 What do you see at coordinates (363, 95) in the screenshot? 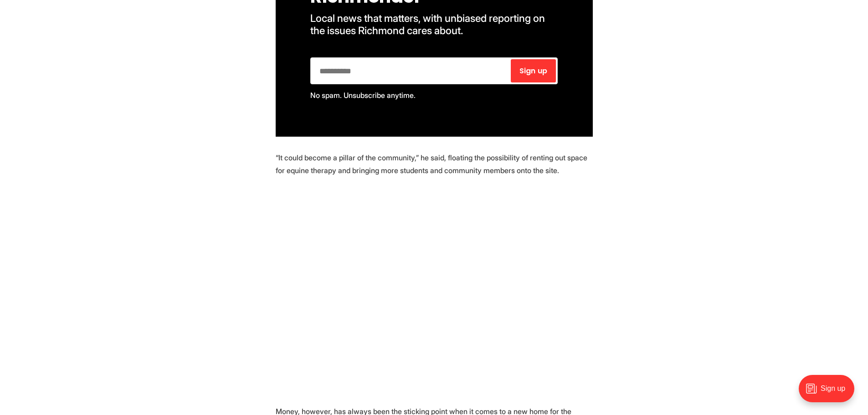
I see `span: No spam. Unsubscribe anytime.` at bounding box center [363, 95].